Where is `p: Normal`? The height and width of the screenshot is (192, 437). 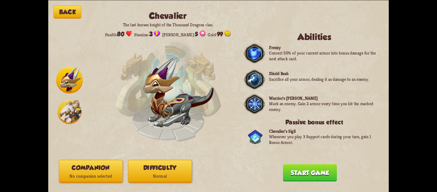
p: Normal is located at coordinates (160, 176).